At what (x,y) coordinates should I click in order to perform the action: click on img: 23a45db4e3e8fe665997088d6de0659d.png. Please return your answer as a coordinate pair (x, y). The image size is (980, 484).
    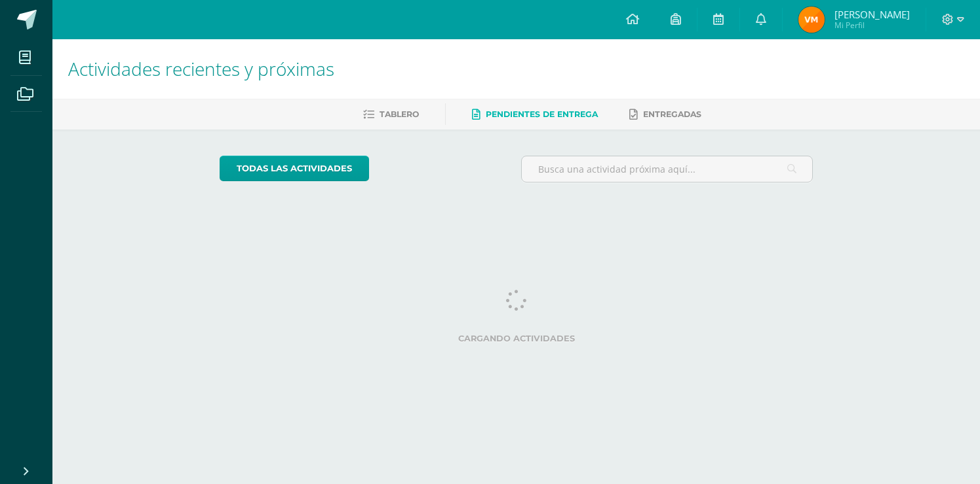
    Looking at the image, I should click on (811, 19).